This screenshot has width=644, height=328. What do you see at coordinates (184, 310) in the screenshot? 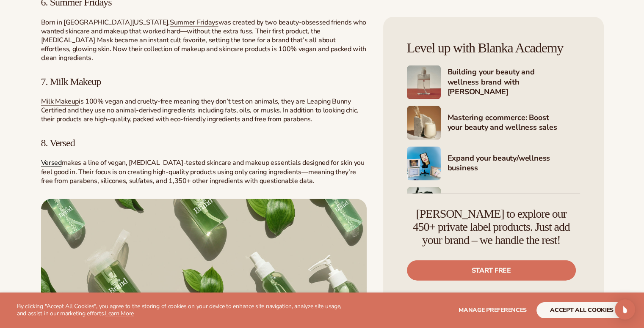
I see `p: By clicking "Accept All Cookies", you agree to the storing of cookies on your device to enhance s...` at bounding box center [184, 310].